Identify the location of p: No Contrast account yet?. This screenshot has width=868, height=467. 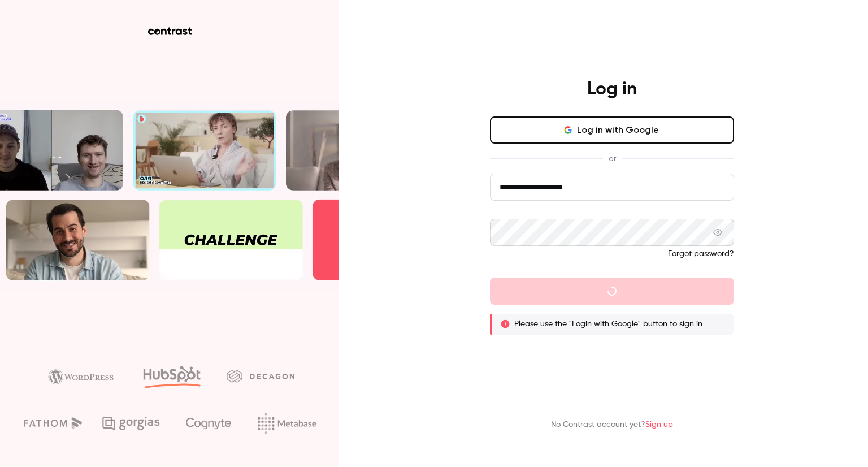
(612, 424).